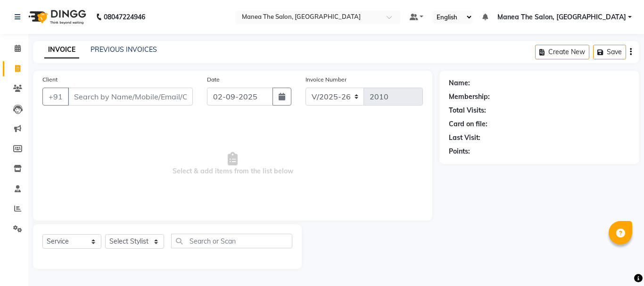 Image resolution: width=644 pixels, height=286 pixels. What do you see at coordinates (610, 52) in the screenshot?
I see `button: Save` at bounding box center [610, 52].